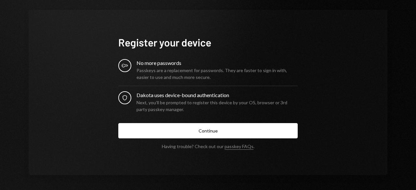  What do you see at coordinates (208, 131) in the screenshot?
I see `button: Continue` at bounding box center [208, 131].